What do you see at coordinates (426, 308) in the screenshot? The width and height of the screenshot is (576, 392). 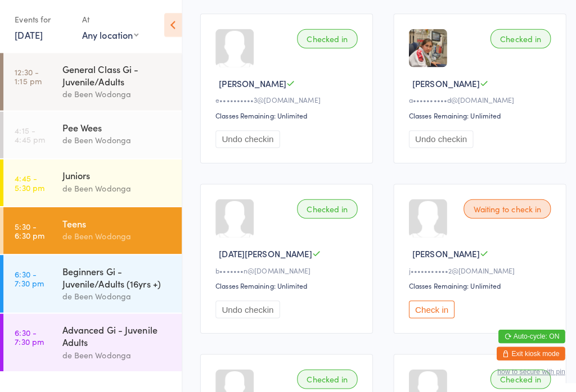 I see `button: Check in` at bounding box center [426, 308].